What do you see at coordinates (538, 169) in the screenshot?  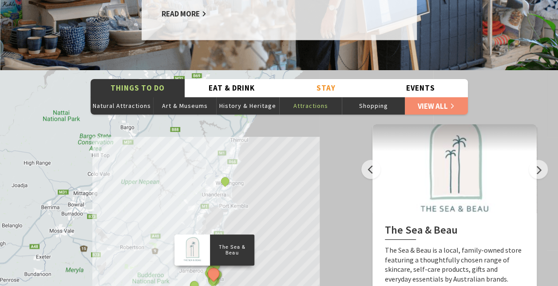 I see `button: Next` at bounding box center [538, 169].